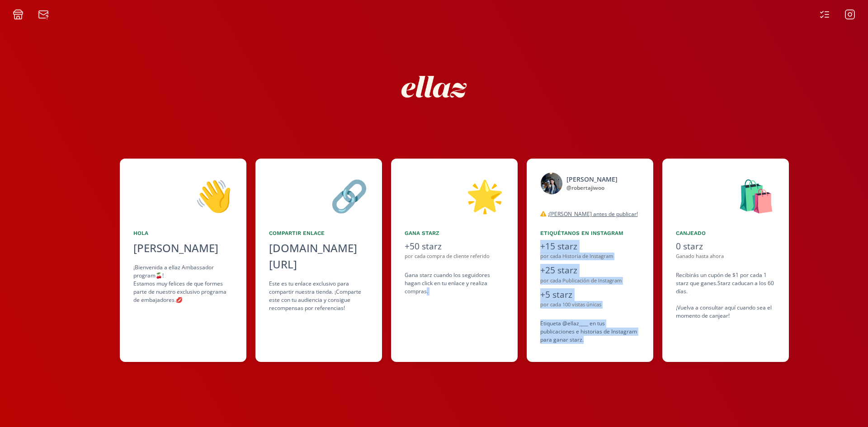 This screenshot has width=868, height=427. I want to click on div: por cada Publicación de Instagram, so click(590, 281).